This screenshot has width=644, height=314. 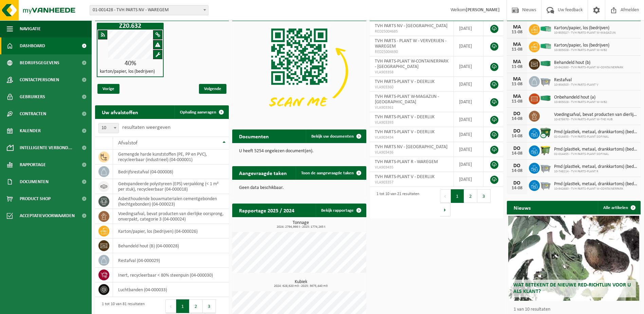 What do you see at coordinates (546, 98) in the screenshot?
I see `img: HK-XC-40-GN-00` at bounding box center [546, 98].